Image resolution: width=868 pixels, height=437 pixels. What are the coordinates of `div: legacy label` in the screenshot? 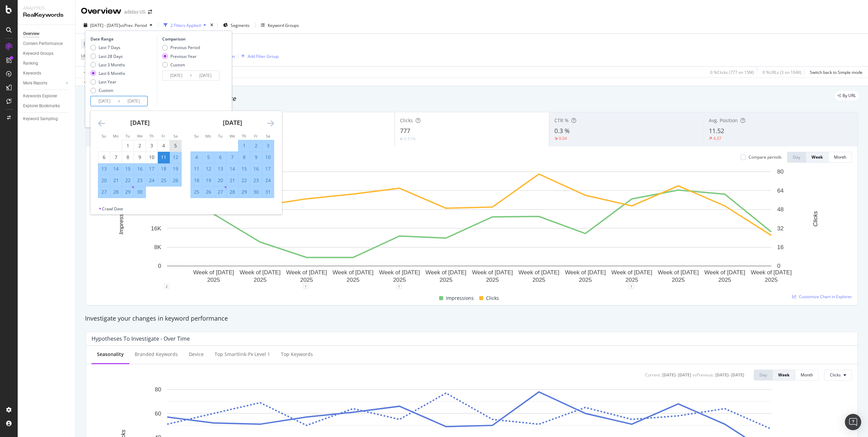 It's located at (846, 95).